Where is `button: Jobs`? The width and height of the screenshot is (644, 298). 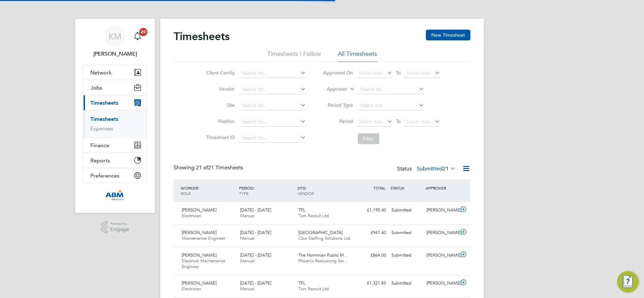
button: Jobs is located at coordinates (115, 88).